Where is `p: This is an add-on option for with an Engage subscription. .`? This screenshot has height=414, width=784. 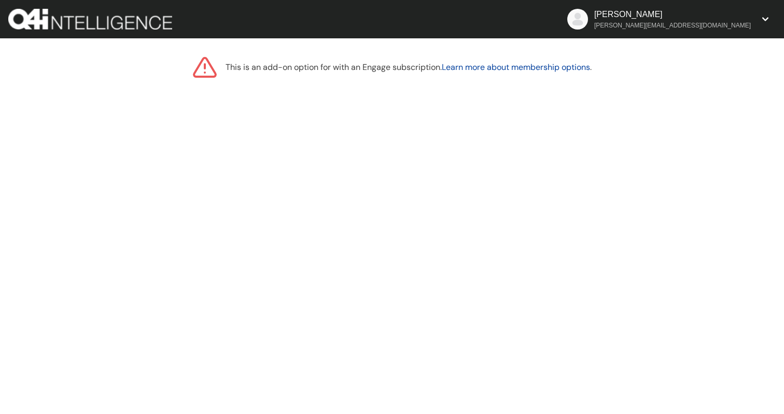 p: This is an add-on option for with an Engage subscription. . is located at coordinates (409, 67).